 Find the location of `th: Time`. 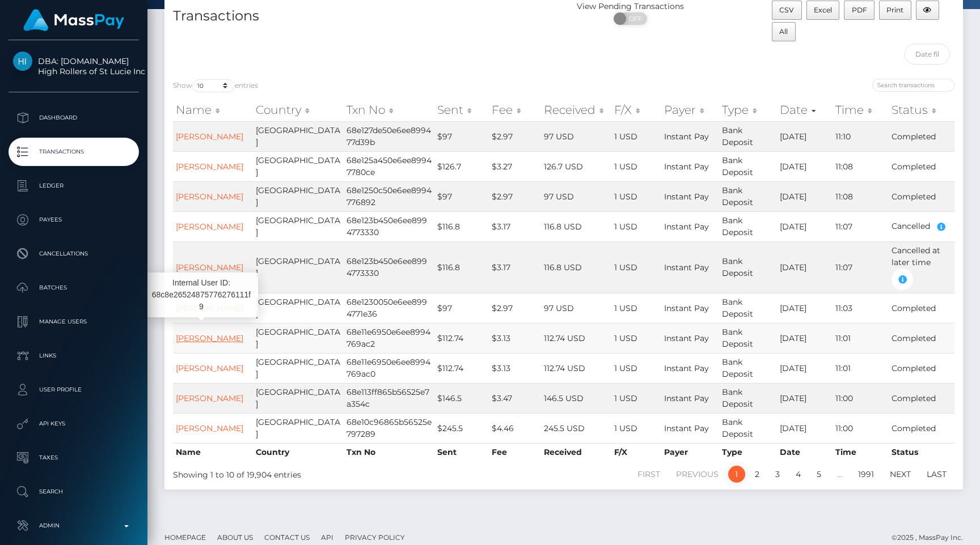

th: Time is located at coordinates (861, 452).